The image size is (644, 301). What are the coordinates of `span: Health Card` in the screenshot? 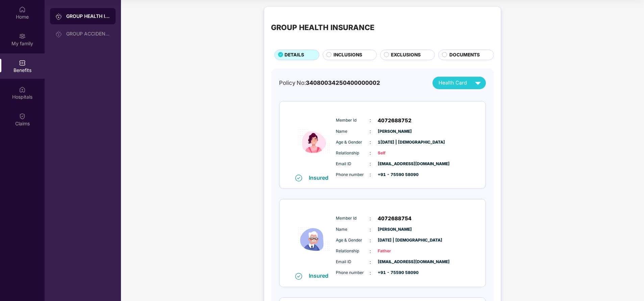 It's located at (453, 83).